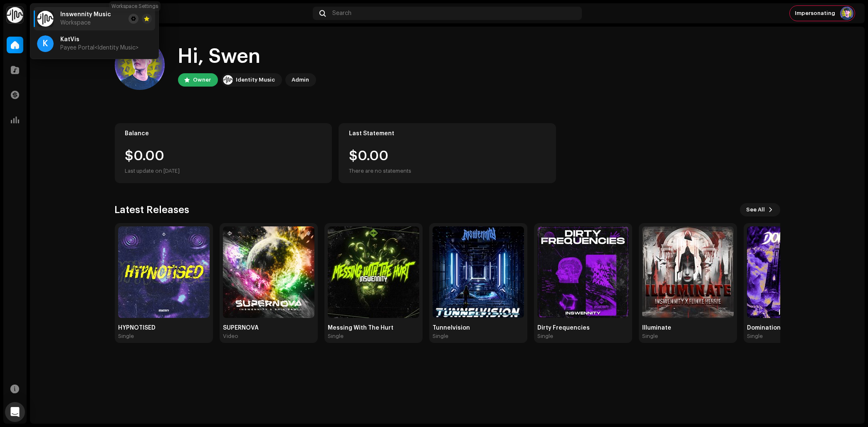  What do you see at coordinates (164, 272) in the screenshot?
I see `img: dda693b6-b6ca-4007-973d-8bfe7f26e05c` at bounding box center [164, 272].